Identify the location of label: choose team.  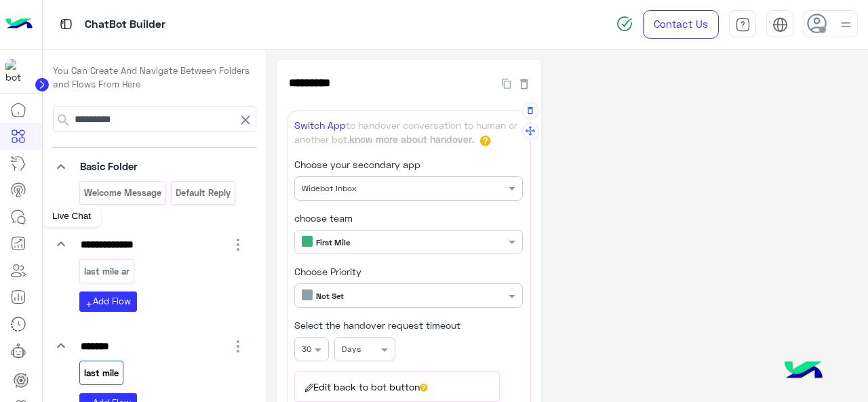
(323, 219).